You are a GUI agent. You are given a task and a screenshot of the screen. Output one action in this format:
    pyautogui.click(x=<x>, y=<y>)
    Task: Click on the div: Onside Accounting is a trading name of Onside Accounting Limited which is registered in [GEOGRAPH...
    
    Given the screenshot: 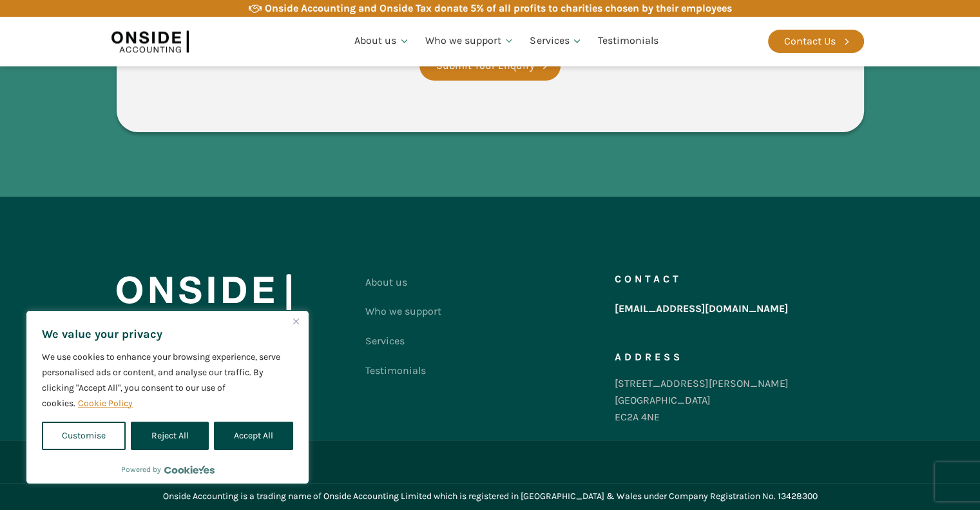 What is the action you would take?
    pyautogui.click(x=490, y=497)
    